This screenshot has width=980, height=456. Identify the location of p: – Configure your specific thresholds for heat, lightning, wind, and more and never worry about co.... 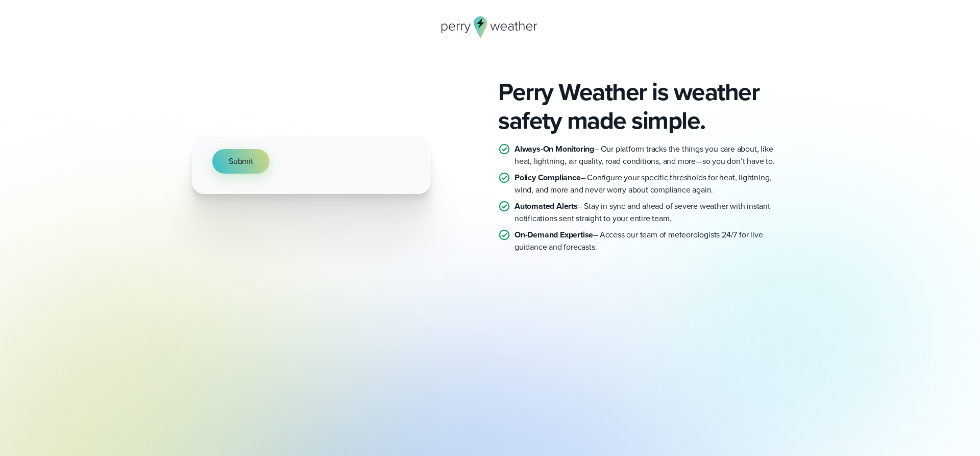
(652, 184).